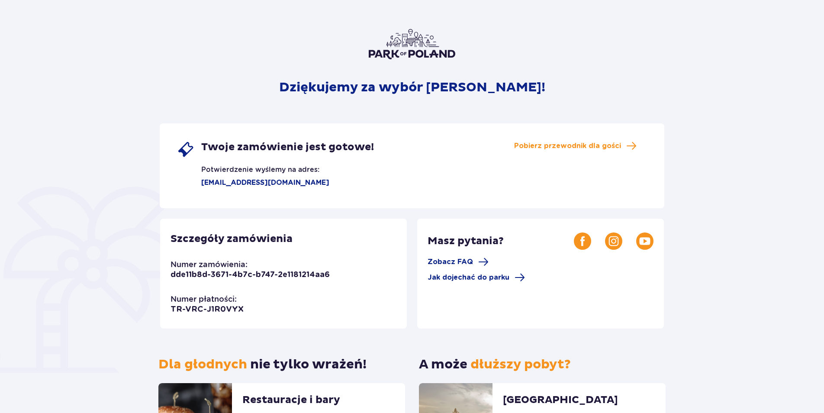 The height and width of the screenshot is (413, 824). I want to click on span: Zobacz FAQ, so click(450, 262).